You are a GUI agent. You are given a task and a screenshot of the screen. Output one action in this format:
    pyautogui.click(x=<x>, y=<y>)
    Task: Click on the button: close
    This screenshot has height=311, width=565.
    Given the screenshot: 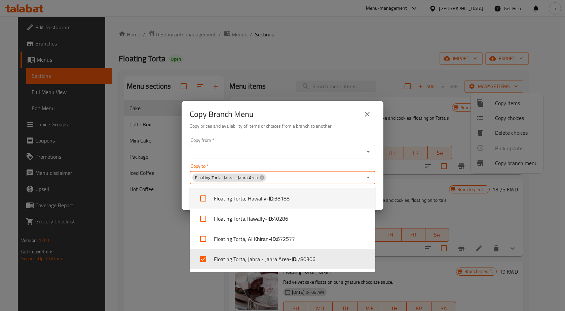 What is the action you would take?
    pyautogui.click(x=368, y=114)
    